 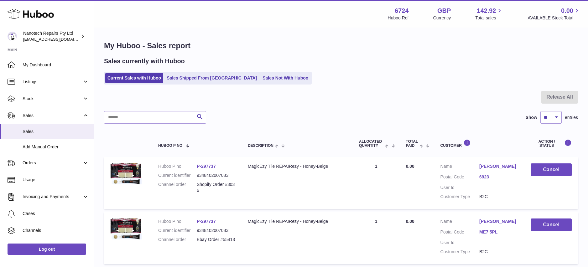 I want to click on strong: 6724, so click(x=402, y=11).